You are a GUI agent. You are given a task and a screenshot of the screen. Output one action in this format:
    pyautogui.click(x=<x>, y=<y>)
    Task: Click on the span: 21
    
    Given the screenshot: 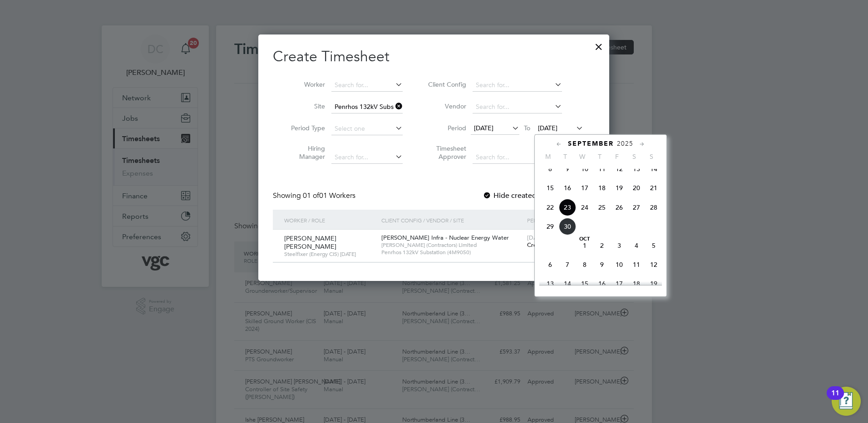 What is the action you would take?
    pyautogui.click(x=654, y=188)
    